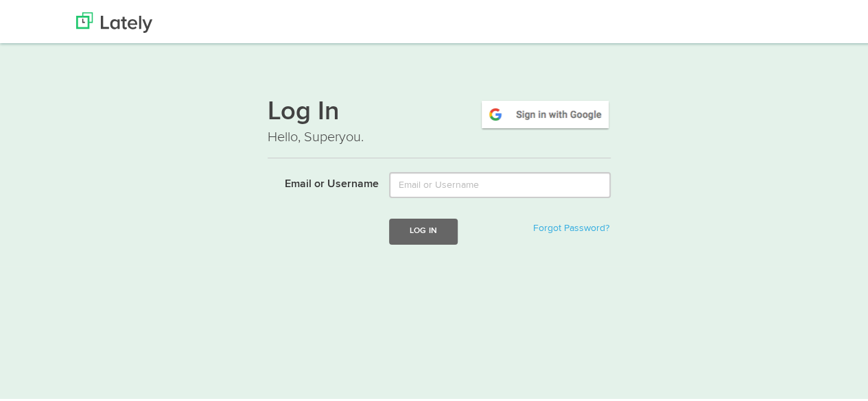  I want to click on p: Hello, Superyou., so click(439, 135).